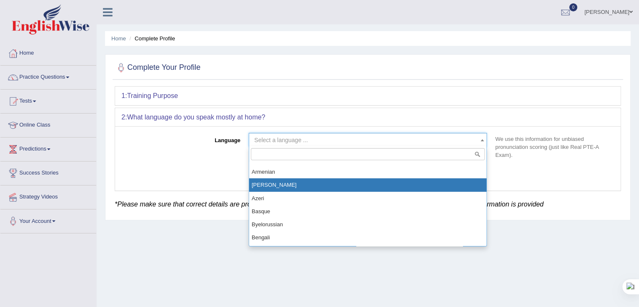 The image size is (639, 307). I want to click on b: Training Purpose, so click(152, 95).